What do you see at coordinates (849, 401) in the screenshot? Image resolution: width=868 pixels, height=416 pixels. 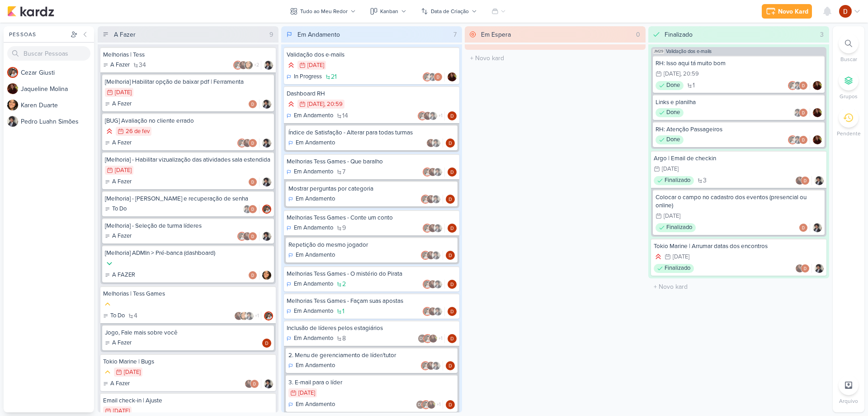 I see `p: Arquivo` at bounding box center [849, 401].